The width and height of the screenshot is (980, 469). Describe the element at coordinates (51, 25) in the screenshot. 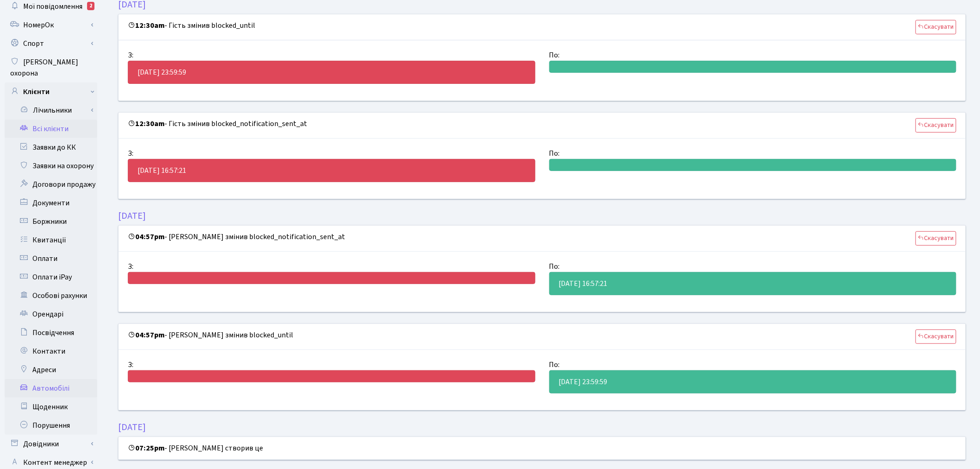

I see `a: НомерОк` at that location.